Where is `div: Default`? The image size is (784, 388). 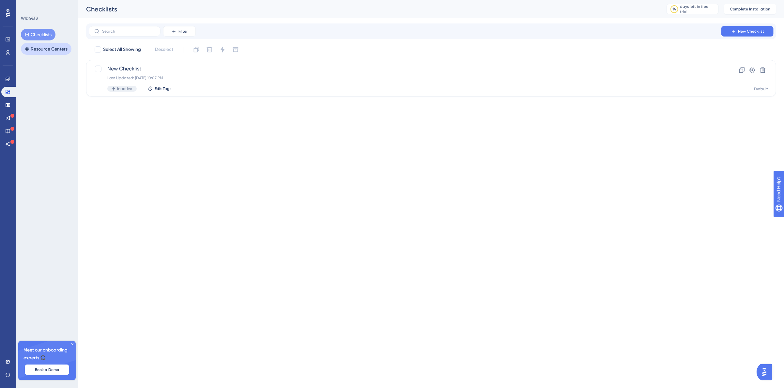 div: Default is located at coordinates (761, 89).